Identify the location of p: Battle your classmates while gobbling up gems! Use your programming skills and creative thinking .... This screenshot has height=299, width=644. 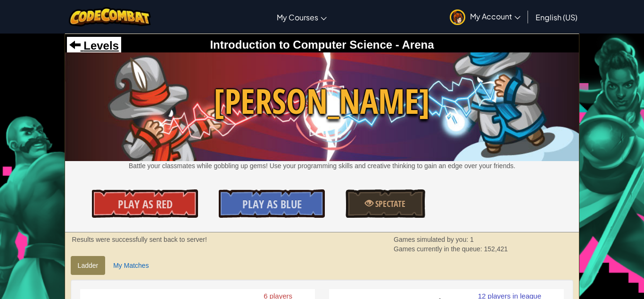
(322, 166).